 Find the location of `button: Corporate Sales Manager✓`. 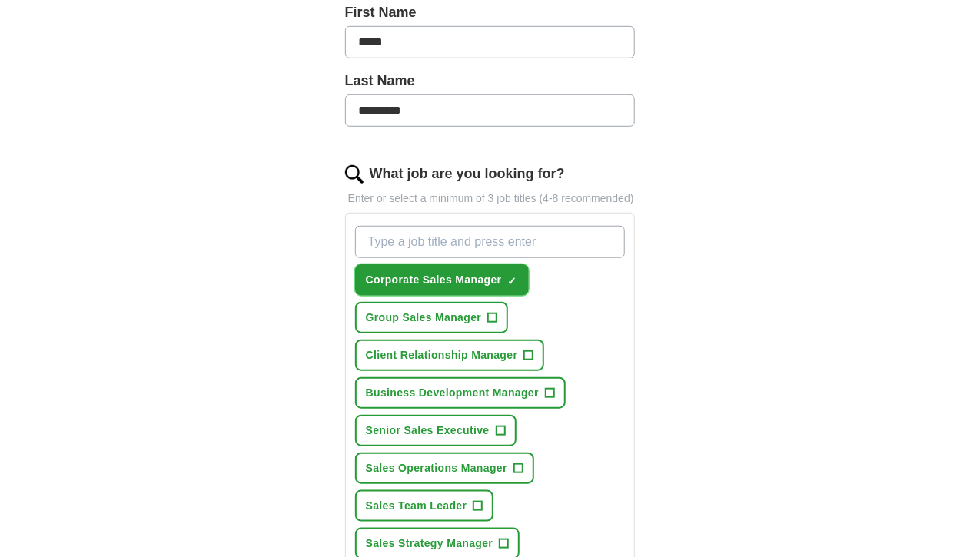

button: Corporate Sales Manager✓ is located at coordinates (442, 280).